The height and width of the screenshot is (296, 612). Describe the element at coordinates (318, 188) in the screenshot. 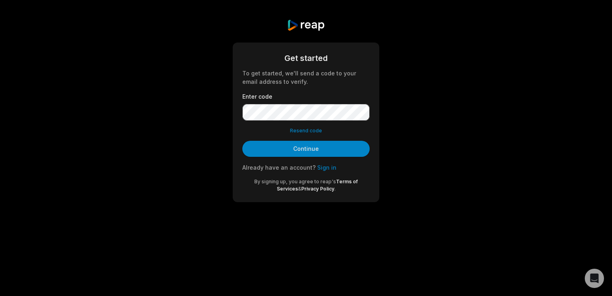

I see `a: Privacy Policy` at that location.